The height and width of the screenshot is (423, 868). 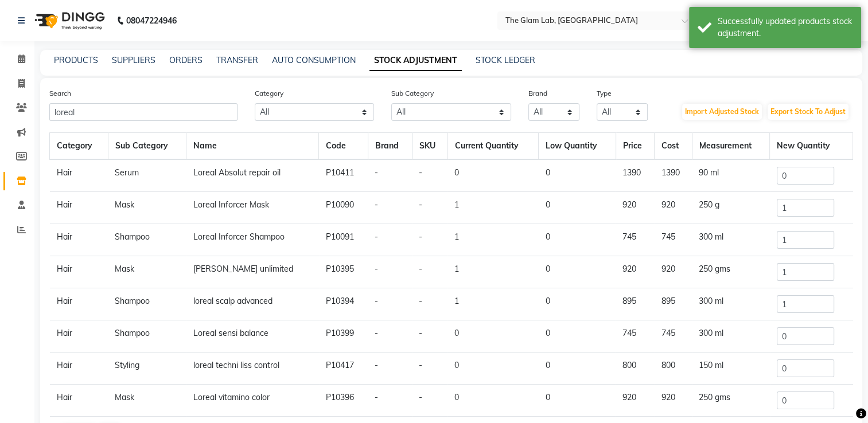 I want to click on td: P10411, so click(x=343, y=176).